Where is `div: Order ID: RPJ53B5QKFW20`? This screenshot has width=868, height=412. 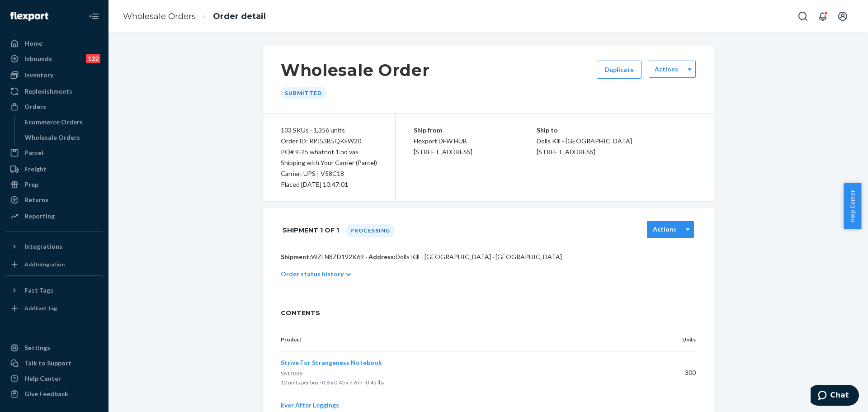
div: Order ID: RPJ53B5QKFW20 is located at coordinates (329, 141).